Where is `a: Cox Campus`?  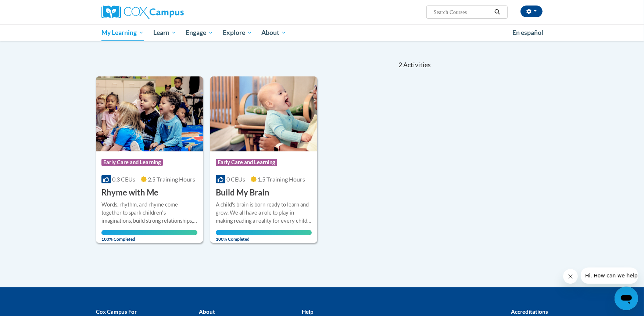 a: Cox Campus is located at coordinates (172, 12).